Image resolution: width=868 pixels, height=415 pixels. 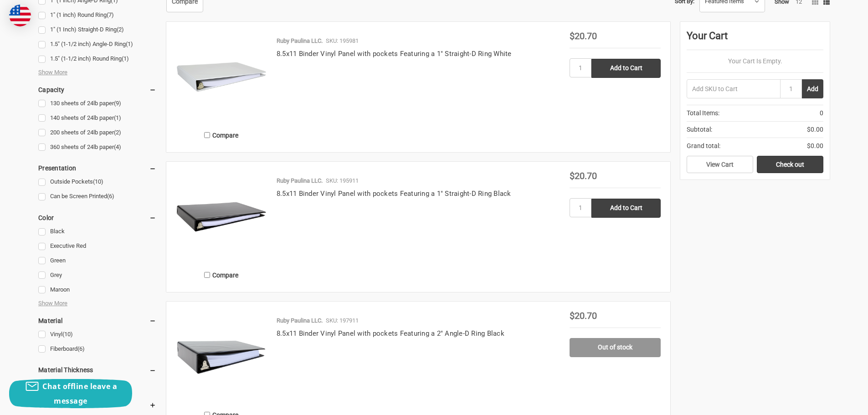 I want to click on button: Add, so click(x=812, y=89).